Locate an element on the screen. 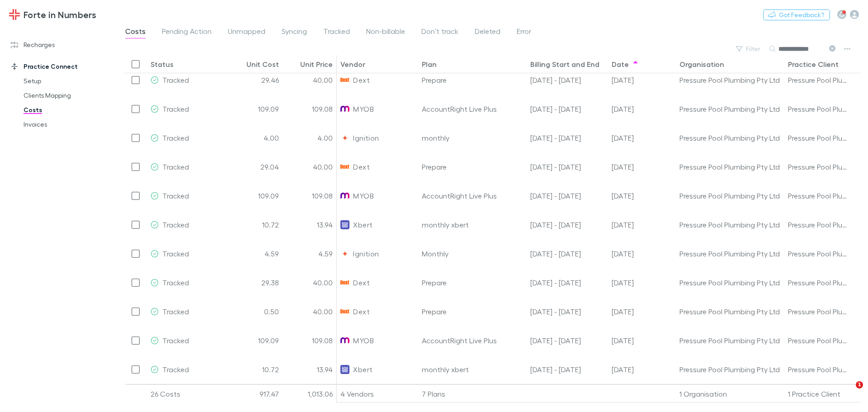 This screenshot has width=868, height=412. a: Invoices is located at coordinates (68, 125).